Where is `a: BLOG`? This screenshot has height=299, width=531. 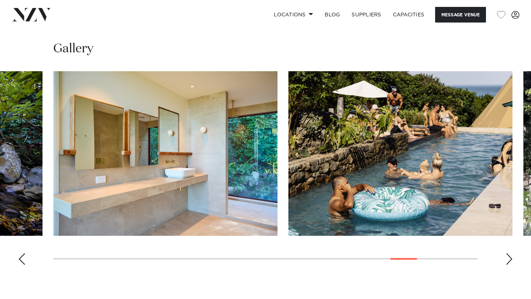
a: BLOG is located at coordinates (333, 15).